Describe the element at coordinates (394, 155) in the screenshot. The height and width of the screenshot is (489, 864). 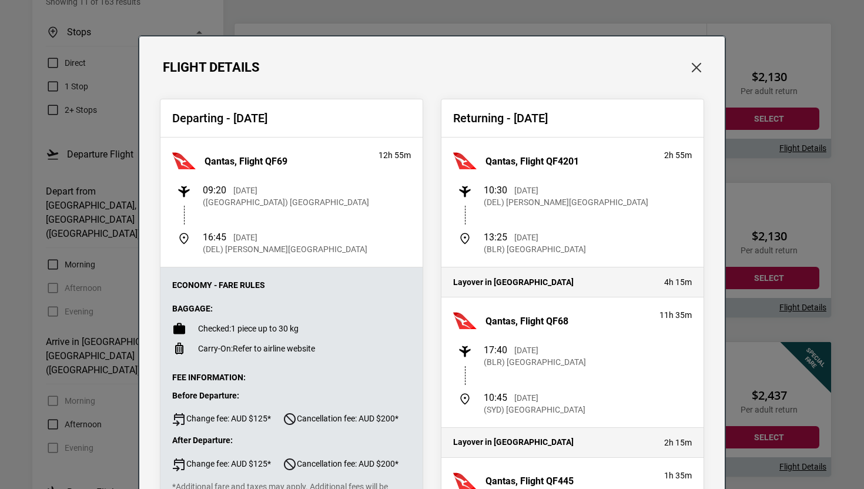
I see `p: 12h 55m` at that location.